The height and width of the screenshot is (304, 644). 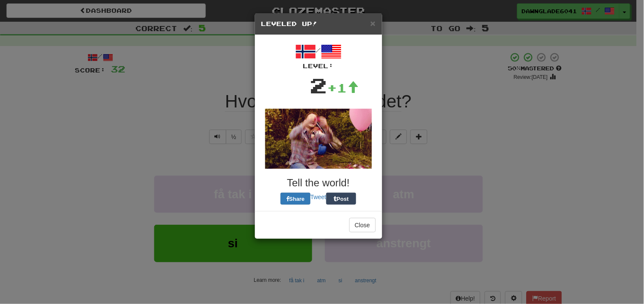 What do you see at coordinates (343, 88) in the screenshot?
I see `div: +1` at bounding box center [343, 88].